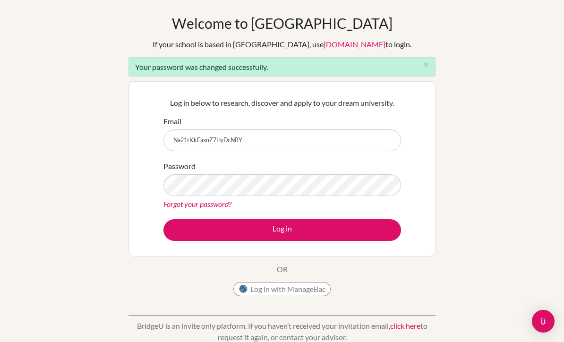  Describe the element at coordinates (282, 230) in the screenshot. I see `button: Log in` at that location.